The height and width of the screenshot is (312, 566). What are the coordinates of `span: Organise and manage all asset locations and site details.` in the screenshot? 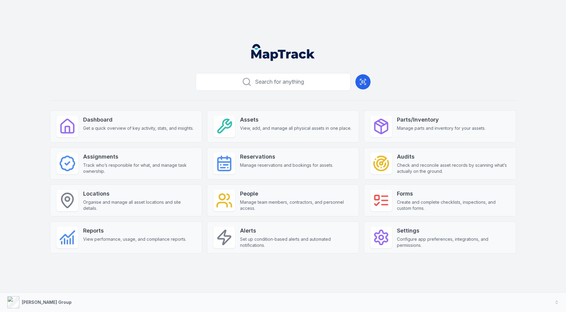 It's located at (139, 206).